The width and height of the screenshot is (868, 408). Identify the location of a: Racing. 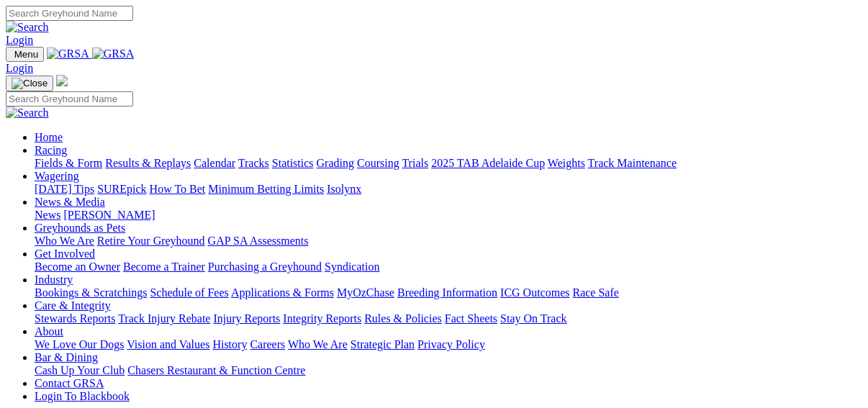
(50, 150).